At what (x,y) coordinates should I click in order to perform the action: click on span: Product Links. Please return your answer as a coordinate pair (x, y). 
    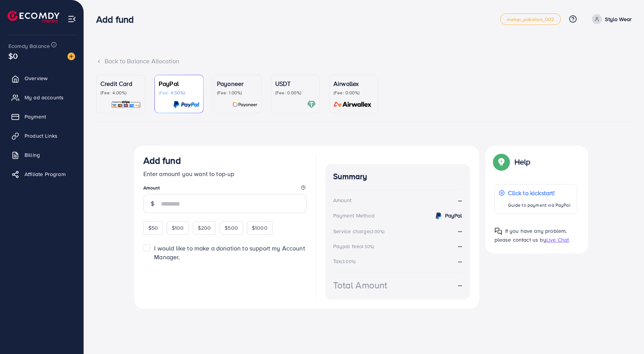
    Looking at the image, I should click on (41, 136).